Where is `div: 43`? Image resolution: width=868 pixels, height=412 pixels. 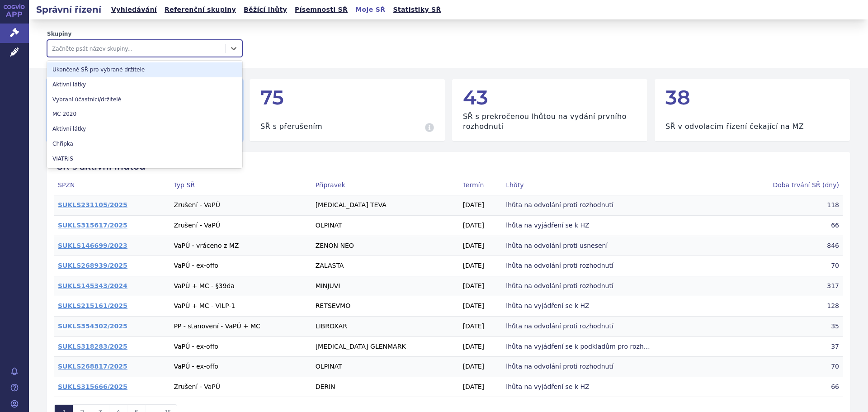
div: 43 is located at coordinates (550, 97).